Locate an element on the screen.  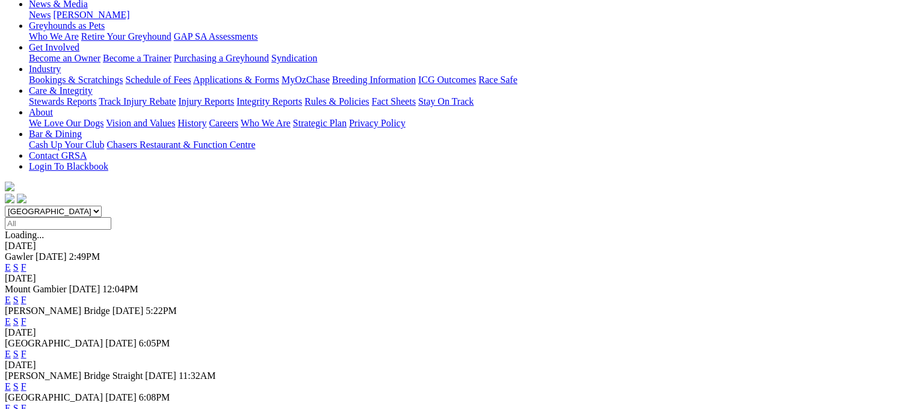
img: logo-grsa-white.png is located at coordinates (10, 186).